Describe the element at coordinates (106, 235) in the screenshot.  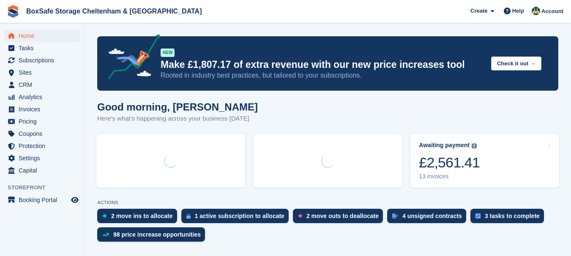
I see `img: price_increase_opportunities-93ffe204e8149a01c8c9dc8f82e8f89637d9d84a8eef4429ea346261dce0b2c0.svg` at that location.